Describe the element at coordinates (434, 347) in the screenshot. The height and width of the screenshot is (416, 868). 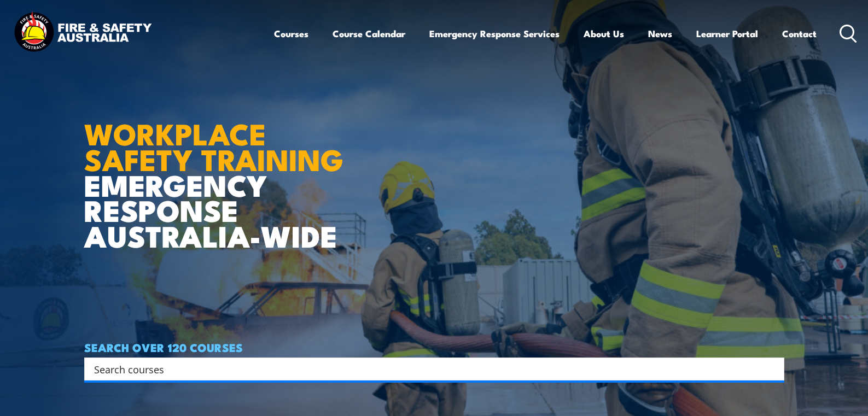
I see `h4: SEARCH OVER 120 COURSES` at that location.